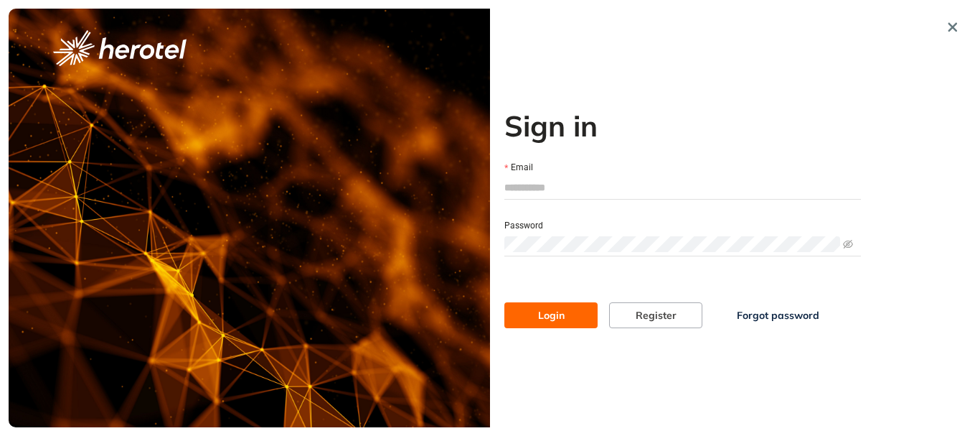 This screenshot has height=436, width=980. Describe the element at coordinates (656, 315) in the screenshot. I see `button: Register` at that location.